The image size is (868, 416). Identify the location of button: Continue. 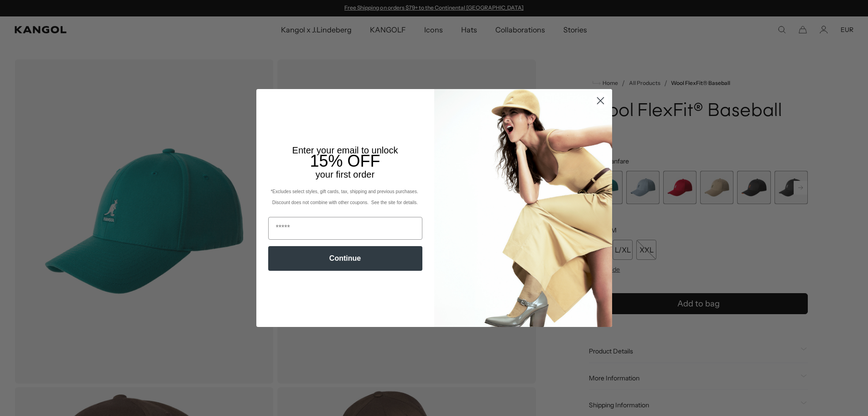
(345, 259).